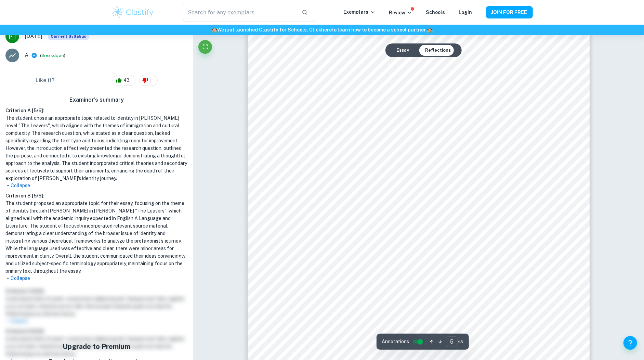 The width and height of the screenshot is (644, 360). I want to click on h6: Examiner's summary, so click(96, 100).